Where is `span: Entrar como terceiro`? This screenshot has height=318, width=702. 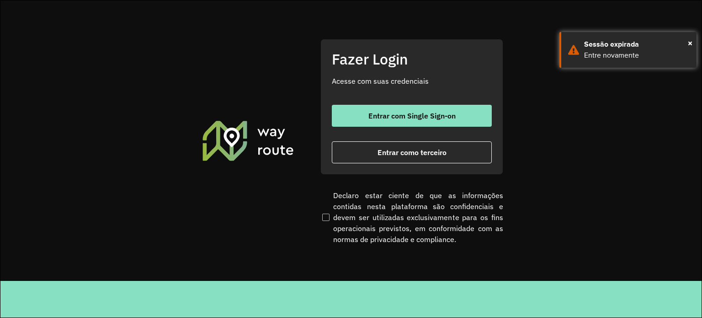
span: Entrar como terceiro is located at coordinates (412, 152).